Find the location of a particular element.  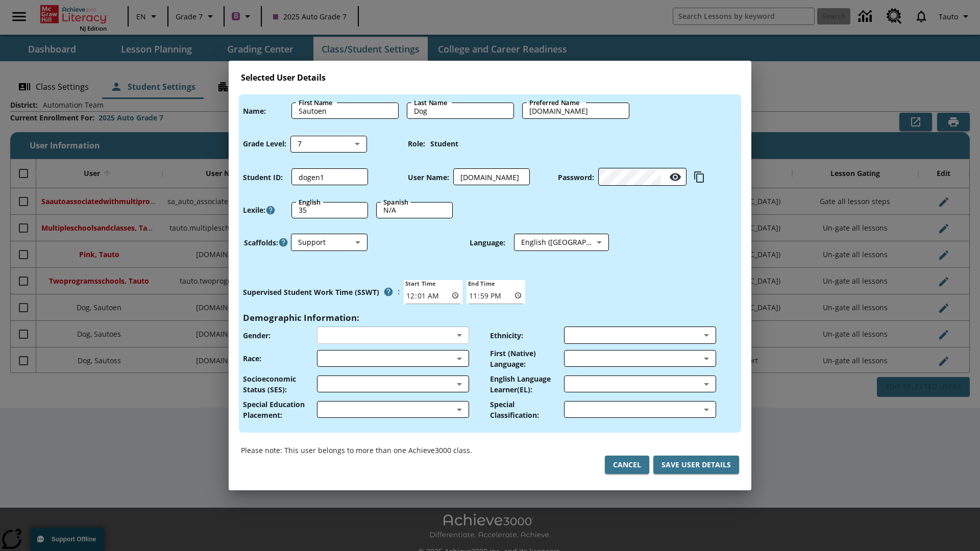

p: Name : is located at coordinates (254, 111).